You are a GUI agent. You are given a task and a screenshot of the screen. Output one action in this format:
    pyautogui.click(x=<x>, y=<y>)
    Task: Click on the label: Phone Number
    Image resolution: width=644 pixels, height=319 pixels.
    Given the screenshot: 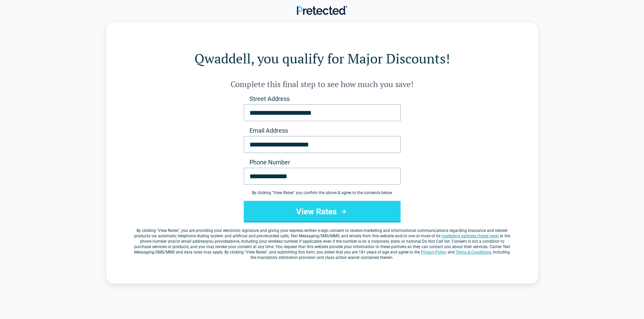 What is the action you would take?
    pyautogui.click(x=322, y=162)
    